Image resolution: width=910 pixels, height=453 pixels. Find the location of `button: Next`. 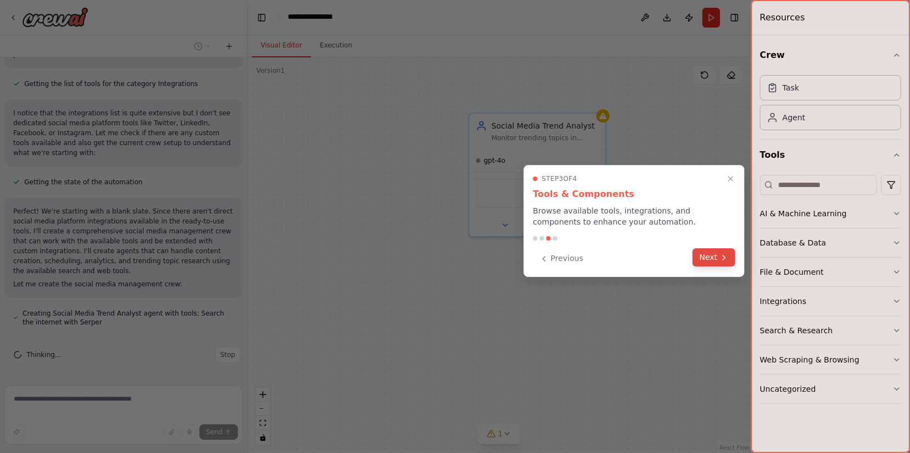

button: Next is located at coordinates (714, 257).